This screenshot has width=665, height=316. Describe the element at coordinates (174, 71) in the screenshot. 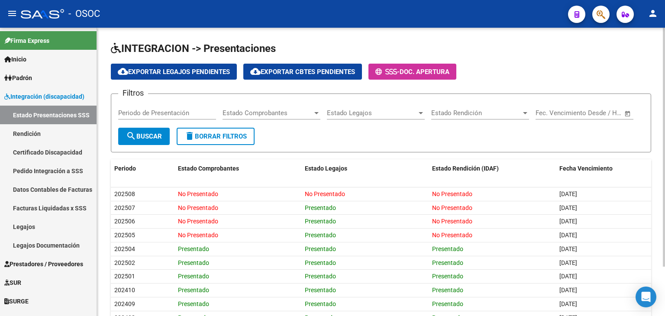

I see `button: Exportar Legajos Pendientes` at that location.